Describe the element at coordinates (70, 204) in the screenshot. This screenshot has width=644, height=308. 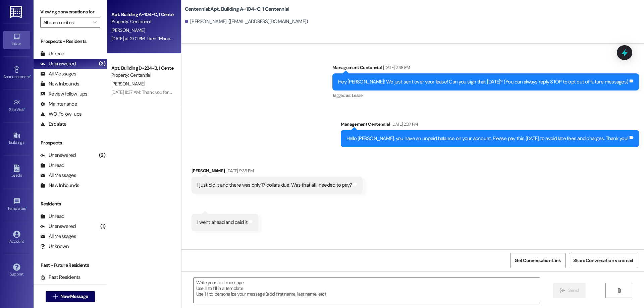
I see `div: Residents` at that location.